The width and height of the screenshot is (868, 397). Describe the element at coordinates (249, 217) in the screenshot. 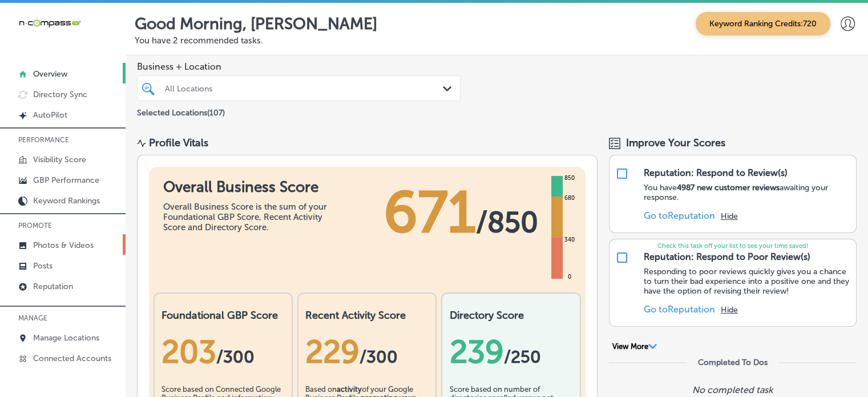

I see `div: Overall Business Score is the sum of your Foundational GBP Score, Recent Activity Score and Direc...` at that location.